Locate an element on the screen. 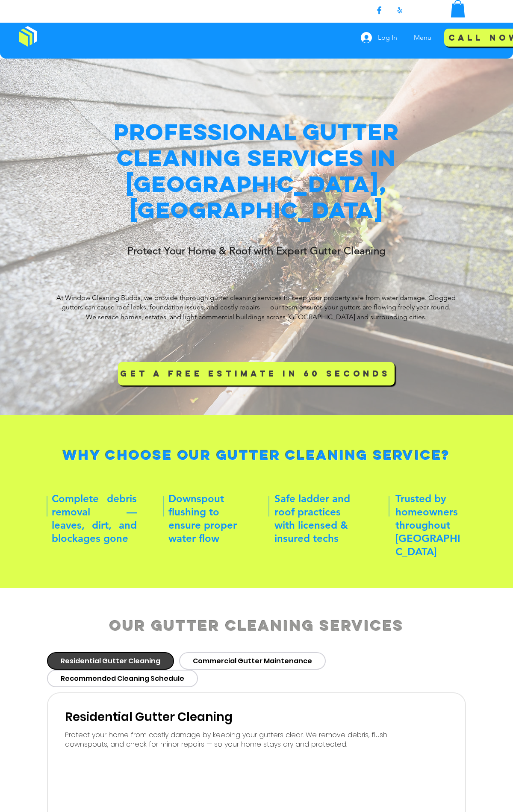 This screenshot has width=513, height=812. span: Why Choose Our Gutter Cleaning Service? is located at coordinates (256, 455).